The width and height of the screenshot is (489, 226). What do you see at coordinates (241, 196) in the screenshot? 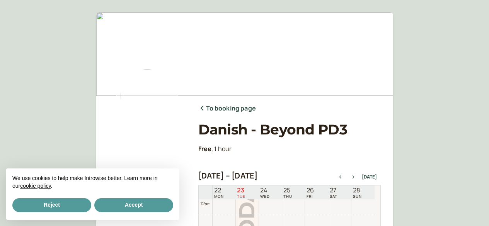
I see `span: TUE` at bounding box center [241, 196].